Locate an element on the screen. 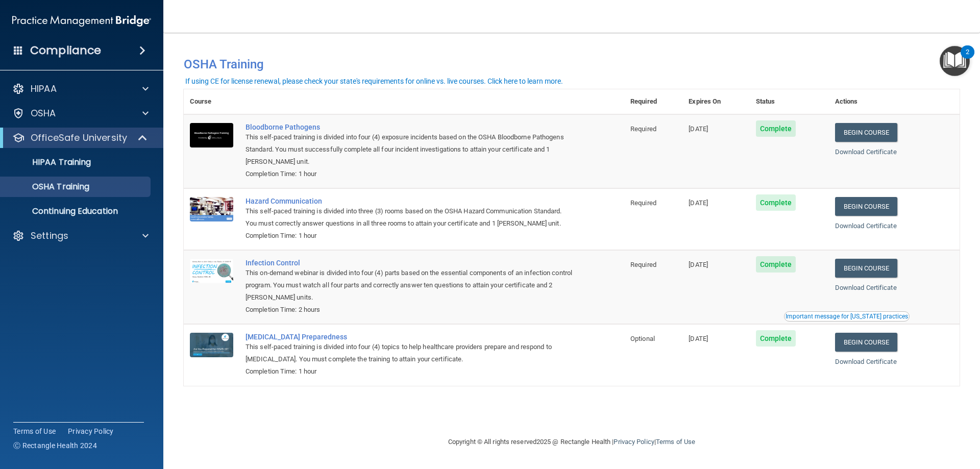  a: Hazard Communication is located at coordinates (410, 201).